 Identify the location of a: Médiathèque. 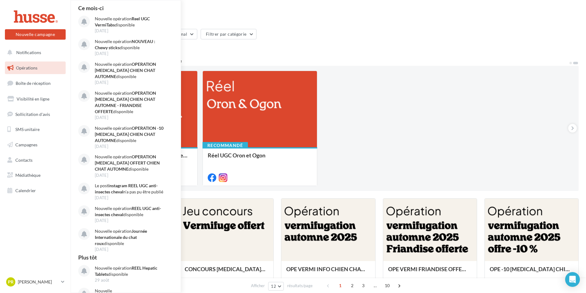
(35, 175).